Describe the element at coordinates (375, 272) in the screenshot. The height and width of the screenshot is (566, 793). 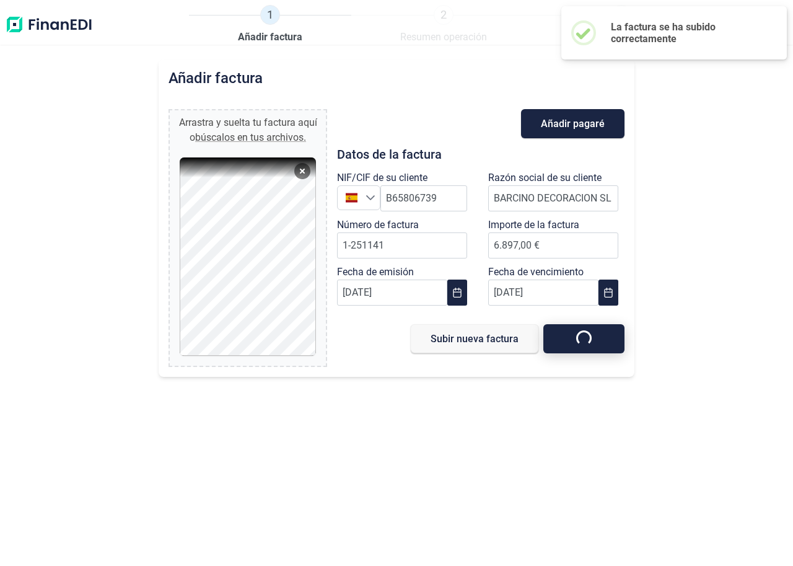
I see `label: Fecha de emisión` at that location.